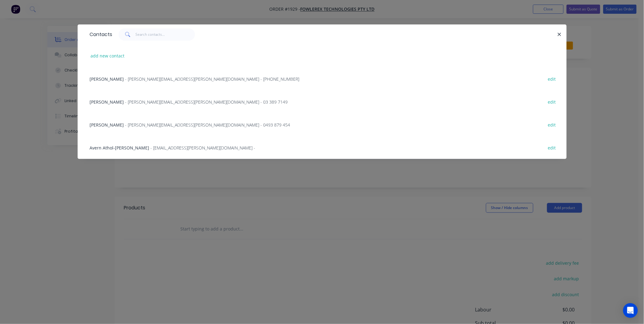 The image size is (644, 324). I want to click on input: Search contacts..., so click(165, 34).